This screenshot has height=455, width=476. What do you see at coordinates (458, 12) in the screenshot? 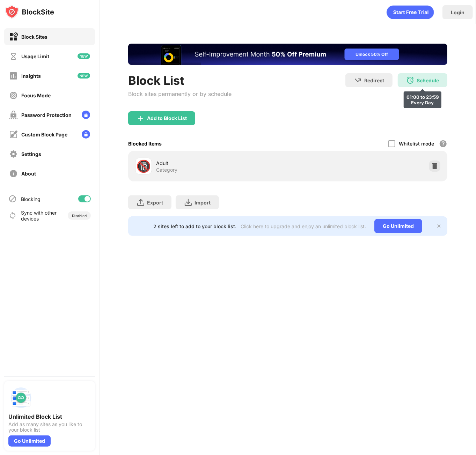
I see `div: Login` at bounding box center [458, 12].